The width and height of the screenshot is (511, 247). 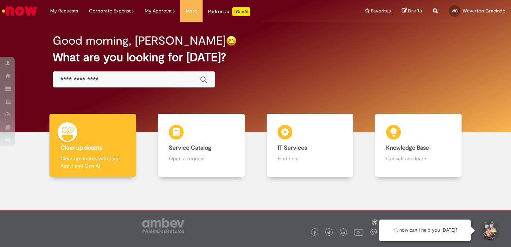 I want to click on img: logo_footer_ambev_rotulo_gray.png, so click(x=163, y=226).